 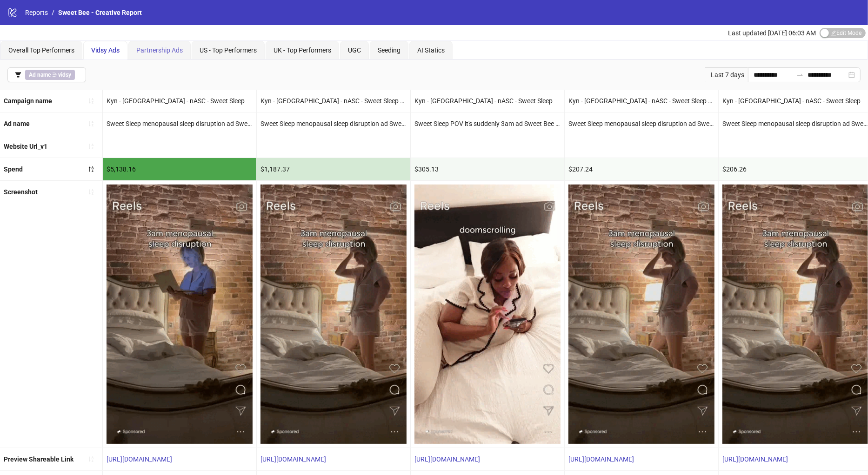 What do you see at coordinates (13, 170) in the screenshot?
I see `b: Spend` at bounding box center [13, 170].